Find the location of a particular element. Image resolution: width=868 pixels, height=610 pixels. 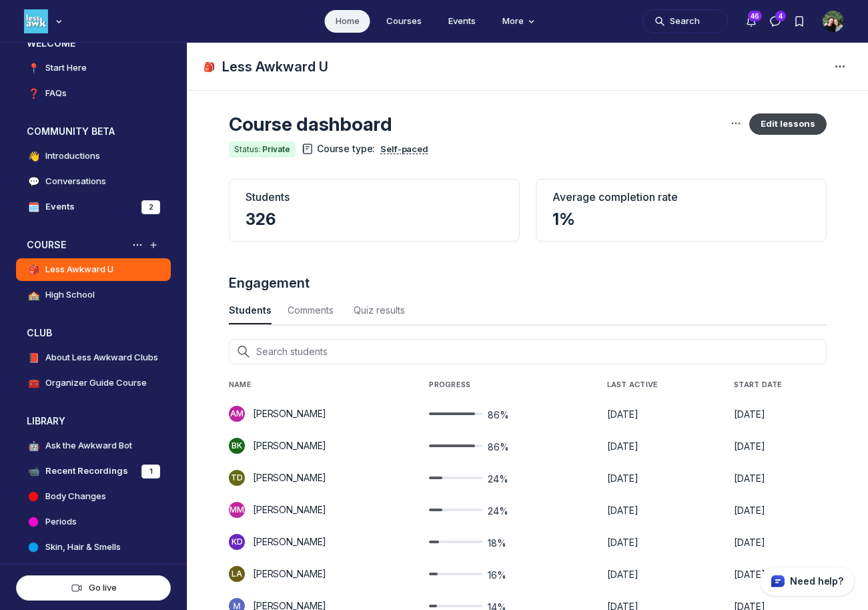

button: Circle support widget is located at coordinates (807, 582).